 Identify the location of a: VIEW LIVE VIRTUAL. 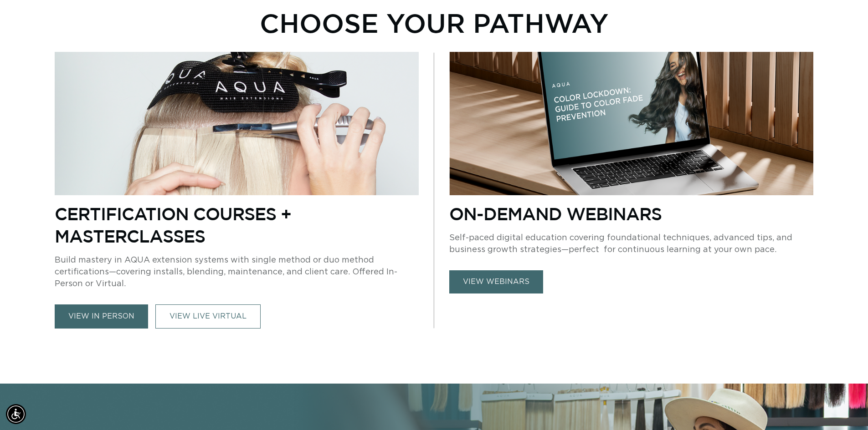
(208, 316).